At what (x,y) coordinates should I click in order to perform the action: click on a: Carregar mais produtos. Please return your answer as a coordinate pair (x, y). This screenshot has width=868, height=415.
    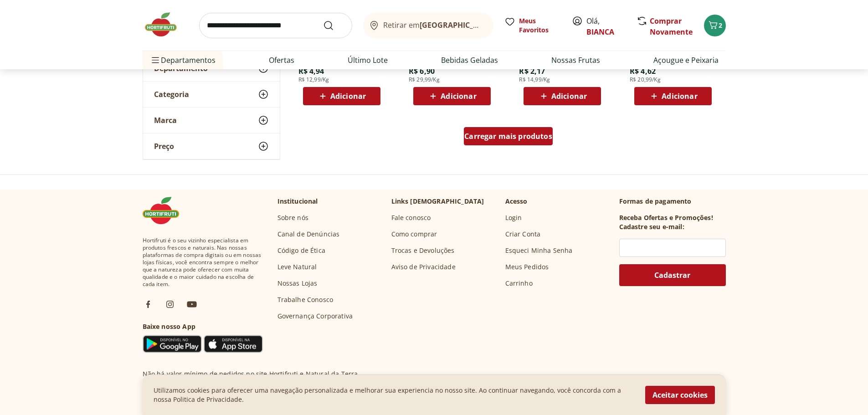
    Looking at the image, I should click on (508, 138).